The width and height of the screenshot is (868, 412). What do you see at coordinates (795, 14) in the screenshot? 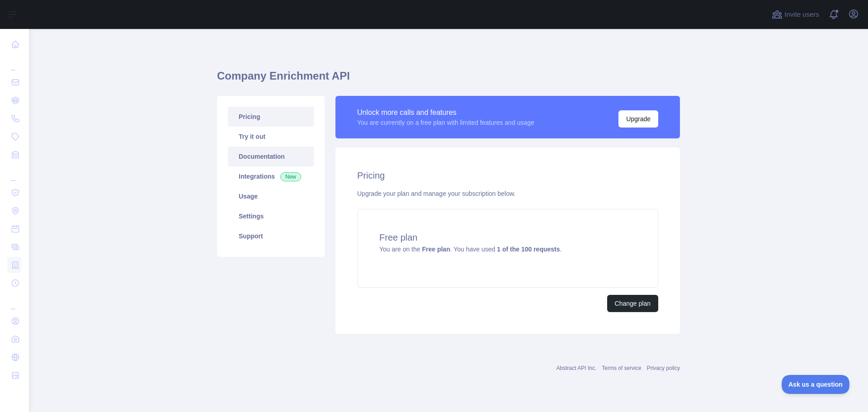
I see `button: Invite users` at bounding box center [795, 14].